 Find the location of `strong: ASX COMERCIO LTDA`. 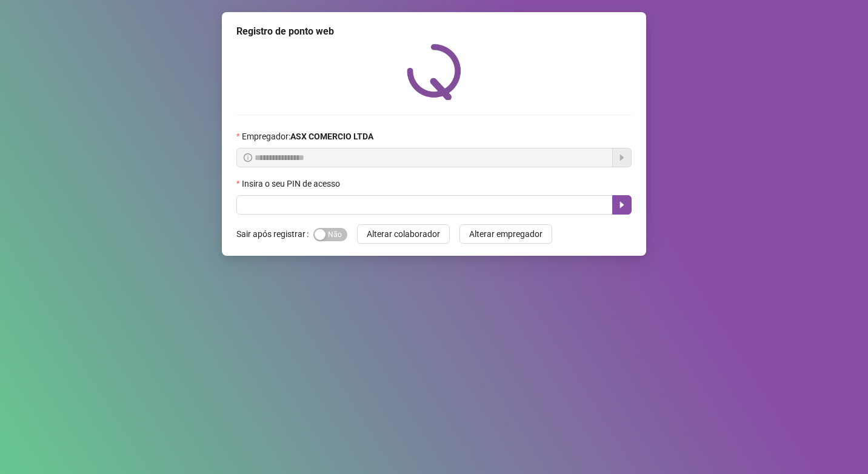

strong: ASX COMERCIO LTDA is located at coordinates (332, 136).